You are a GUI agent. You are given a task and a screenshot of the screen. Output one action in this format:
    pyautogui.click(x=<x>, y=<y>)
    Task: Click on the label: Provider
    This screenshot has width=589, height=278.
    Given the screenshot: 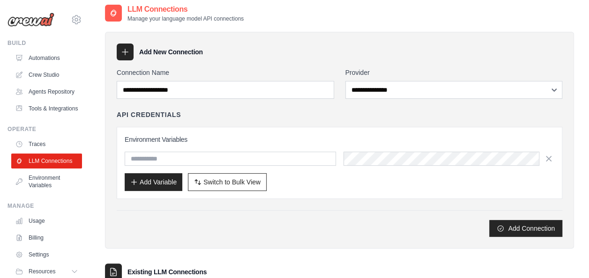 What is the action you would take?
    pyautogui.click(x=454, y=73)
    